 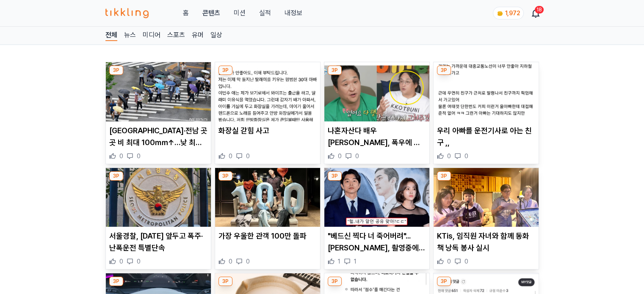 I want to click on img: 가장 우울한 관객 100만 돌파, so click(x=268, y=197).